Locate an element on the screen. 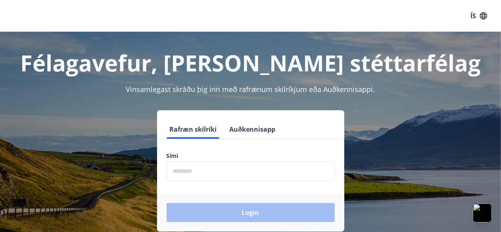 This screenshot has width=501, height=232. button: ÍS is located at coordinates (479, 16).